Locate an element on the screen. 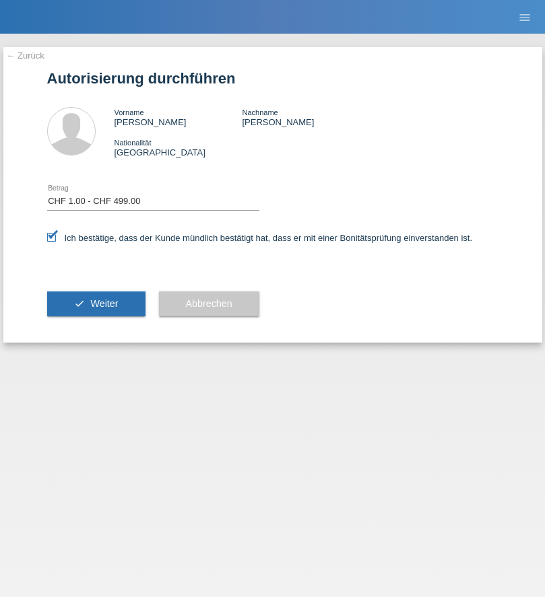 Image resolution: width=545 pixels, height=597 pixels. button: Abbrechen is located at coordinates (209, 304).